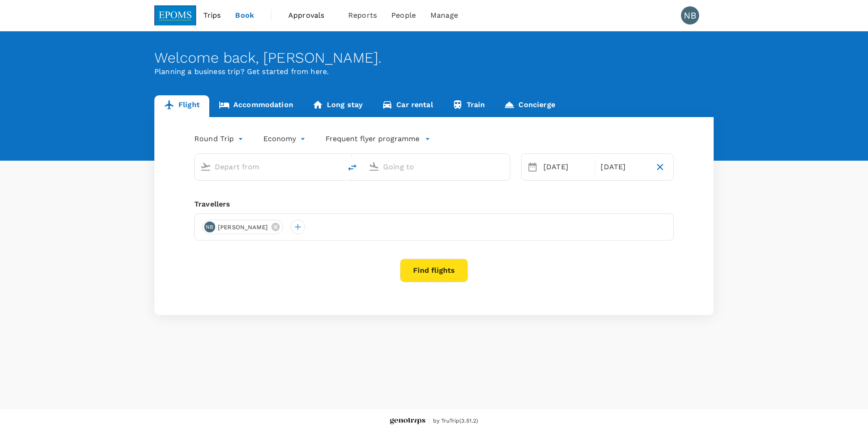 The image size is (868, 433). I want to click on span: Manage, so click(444, 15).